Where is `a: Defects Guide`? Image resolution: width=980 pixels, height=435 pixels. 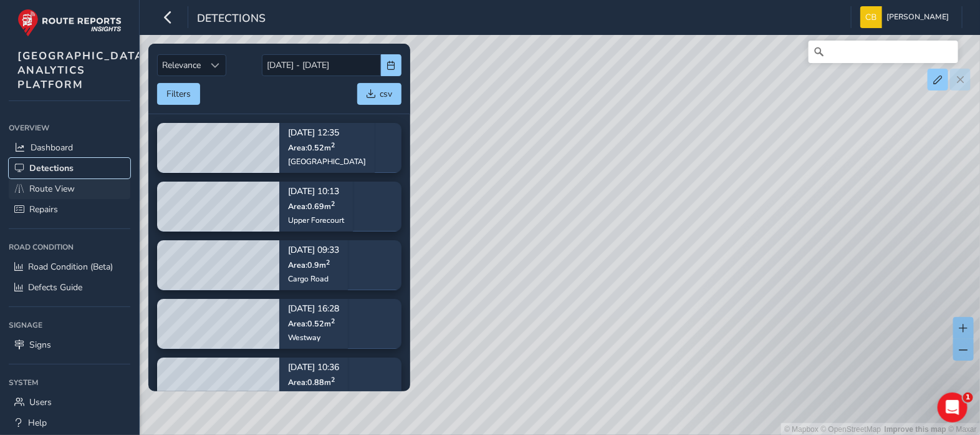 a: Defects Guide is located at coordinates (69, 287).